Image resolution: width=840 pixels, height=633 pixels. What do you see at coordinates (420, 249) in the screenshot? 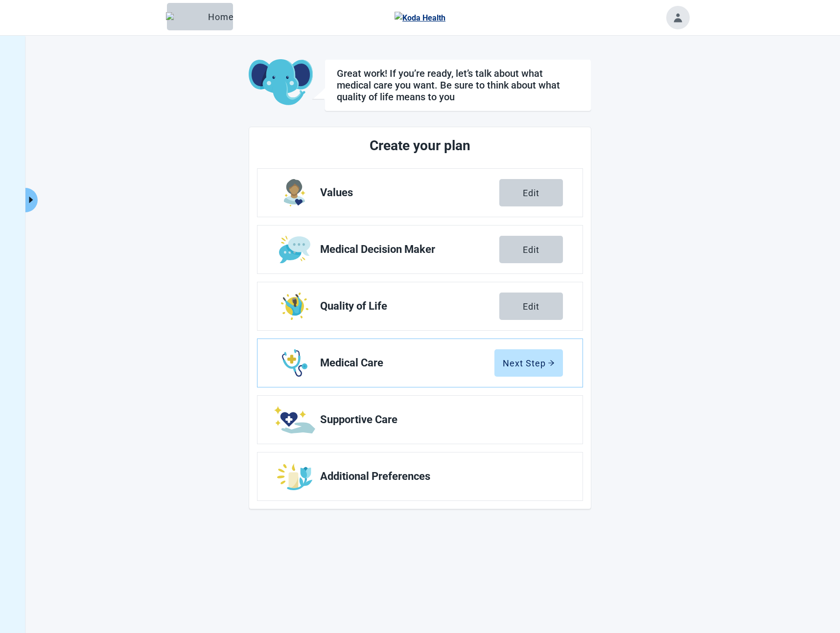
I see `a: Edit Medical Decision Maker section` at bounding box center [420, 249].